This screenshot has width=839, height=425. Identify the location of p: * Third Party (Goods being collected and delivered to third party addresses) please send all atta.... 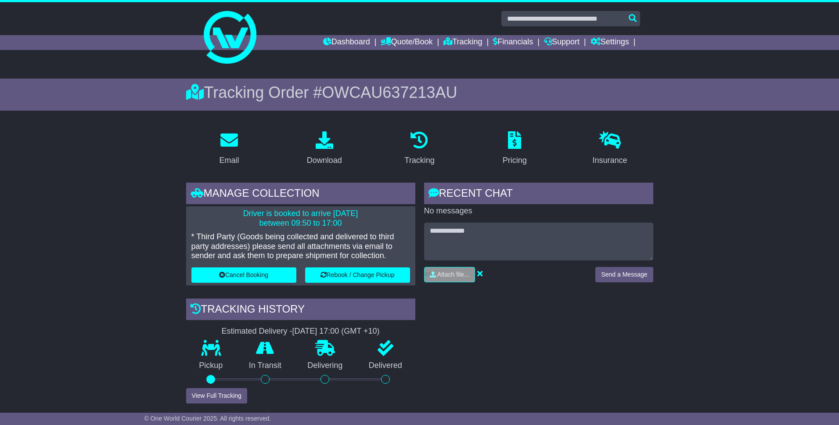
(301, 246).